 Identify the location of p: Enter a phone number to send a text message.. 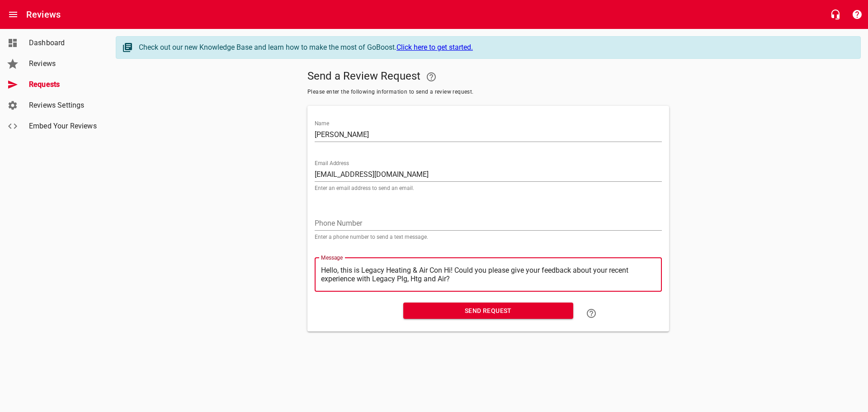
(488, 237).